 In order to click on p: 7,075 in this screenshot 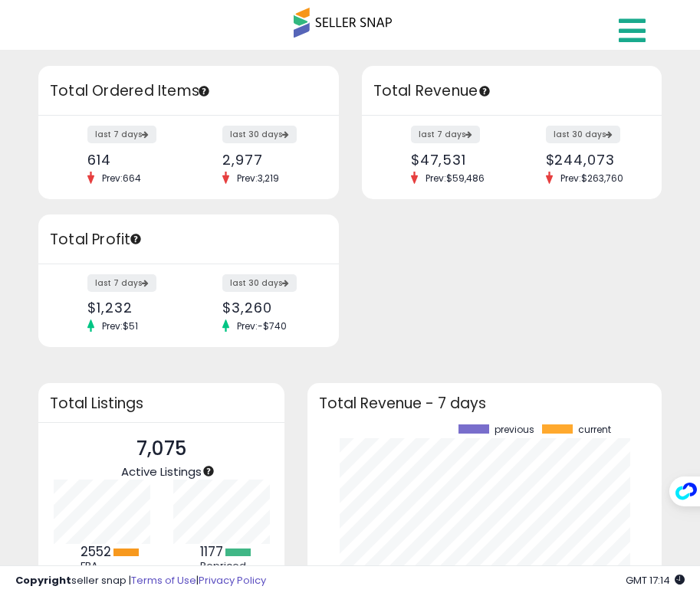, I will do `click(161, 449)`.